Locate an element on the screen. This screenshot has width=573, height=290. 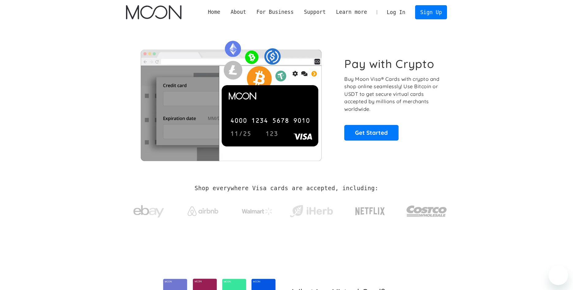
img: iHerb is located at coordinates (311, 211).